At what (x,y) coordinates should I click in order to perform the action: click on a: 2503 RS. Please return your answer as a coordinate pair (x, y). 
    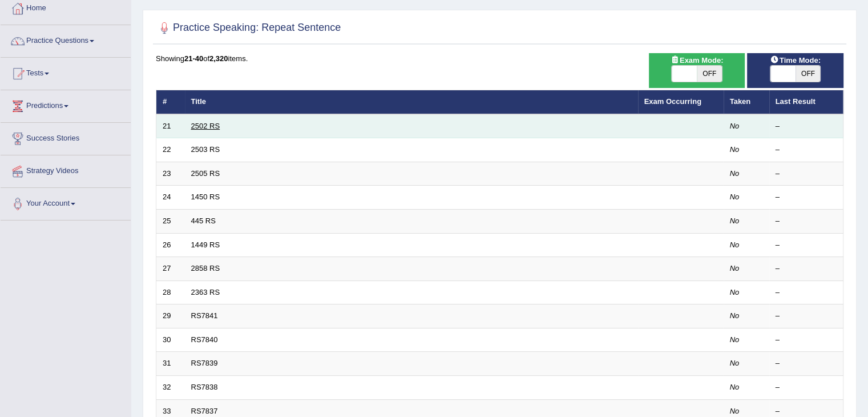
    Looking at the image, I should click on (205, 149).